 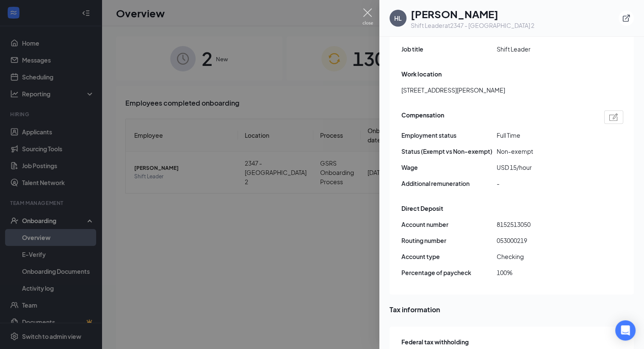 I want to click on span: Checking, so click(x=544, y=257).